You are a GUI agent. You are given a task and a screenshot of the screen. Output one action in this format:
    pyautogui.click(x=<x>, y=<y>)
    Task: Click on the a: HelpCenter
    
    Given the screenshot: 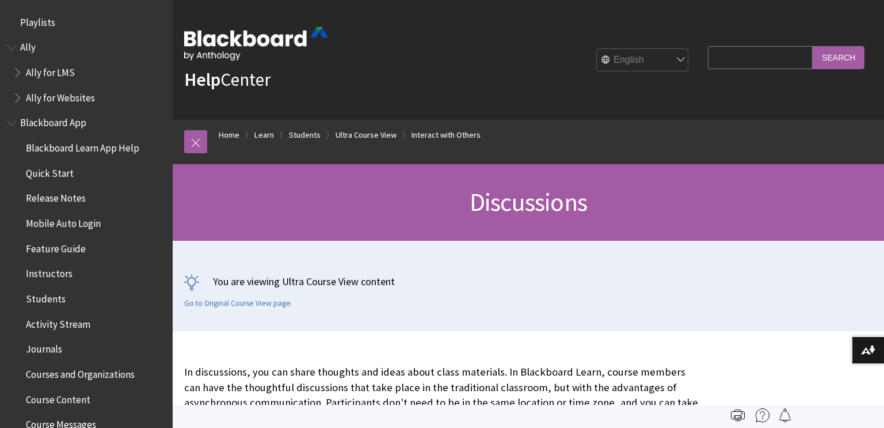 What is the action you would take?
    pyautogui.click(x=227, y=79)
    